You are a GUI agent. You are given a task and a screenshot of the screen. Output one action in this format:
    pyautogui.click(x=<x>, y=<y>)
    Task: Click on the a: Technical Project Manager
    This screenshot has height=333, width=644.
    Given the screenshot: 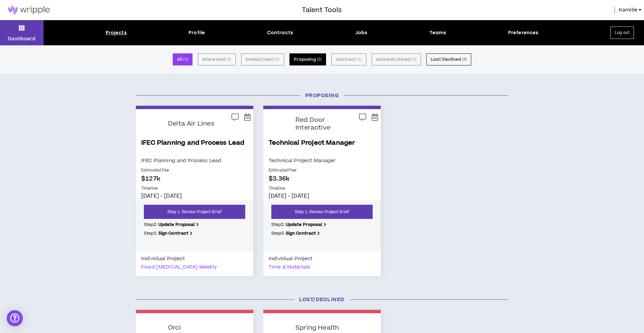 What is the action you would take?
    pyautogui.click(x=322, y=147)
    